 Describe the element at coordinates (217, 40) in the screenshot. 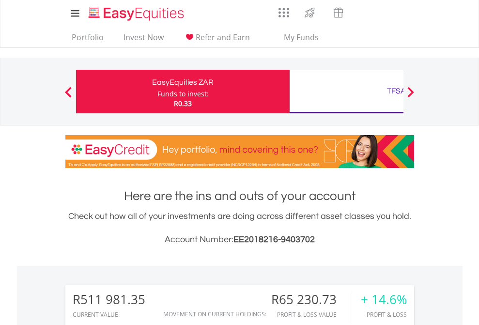

I see `a: Refer and Earn` at that location.